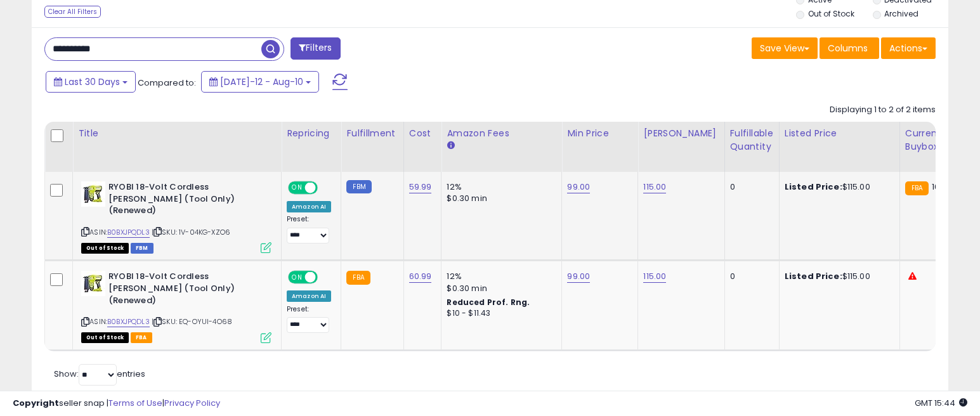 Image resolution: width=980 pixels, height=416 pixels. What do you see at coordinates (116, 404) in the screenshot?
I see `div: seller snap | |` at bounding box center [116, 404].